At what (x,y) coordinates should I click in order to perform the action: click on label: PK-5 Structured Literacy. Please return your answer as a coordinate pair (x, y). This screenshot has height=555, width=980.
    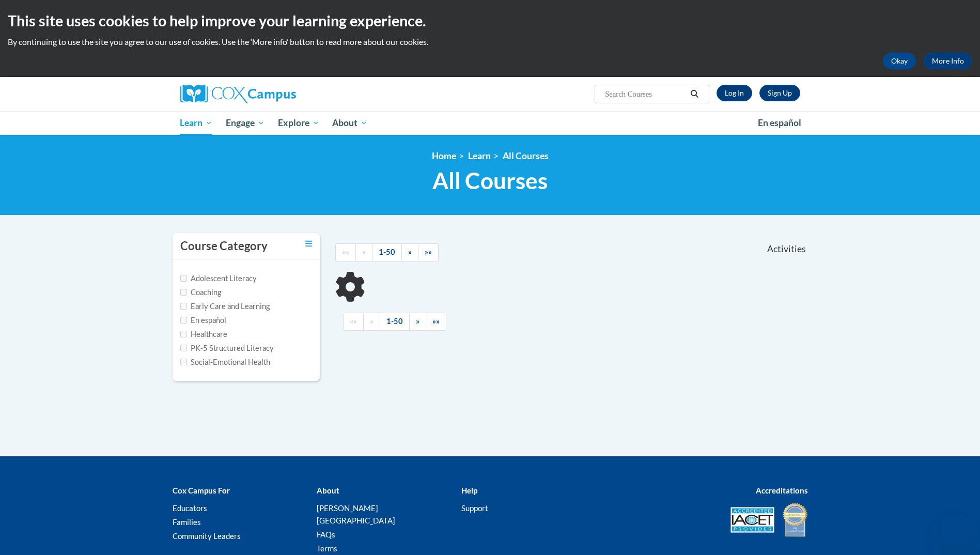
    Looking at the image, I should click on (226, 348).